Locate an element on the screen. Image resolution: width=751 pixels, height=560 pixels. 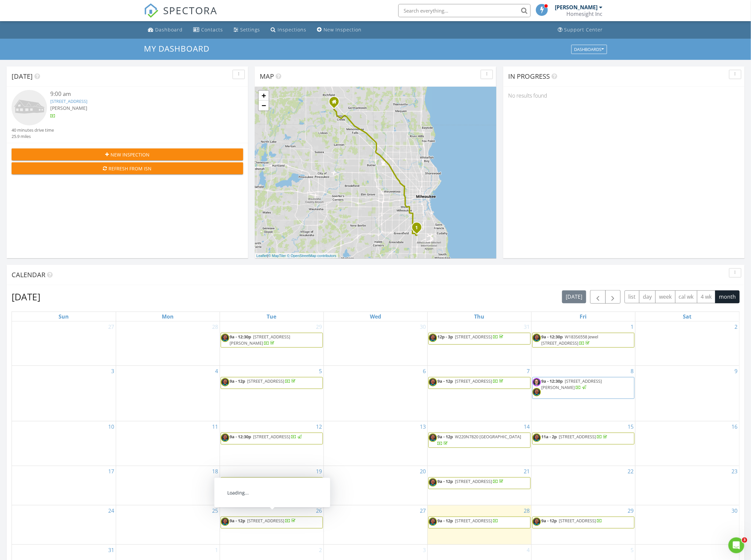
button: New Inspection is located at coordinates (127, 155).